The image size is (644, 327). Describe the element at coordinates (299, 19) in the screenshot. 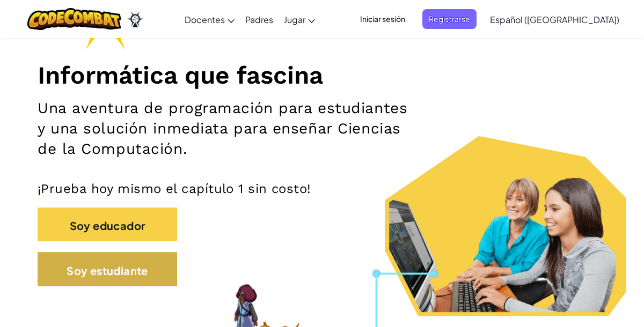

I see `a: Jugar` at that location.